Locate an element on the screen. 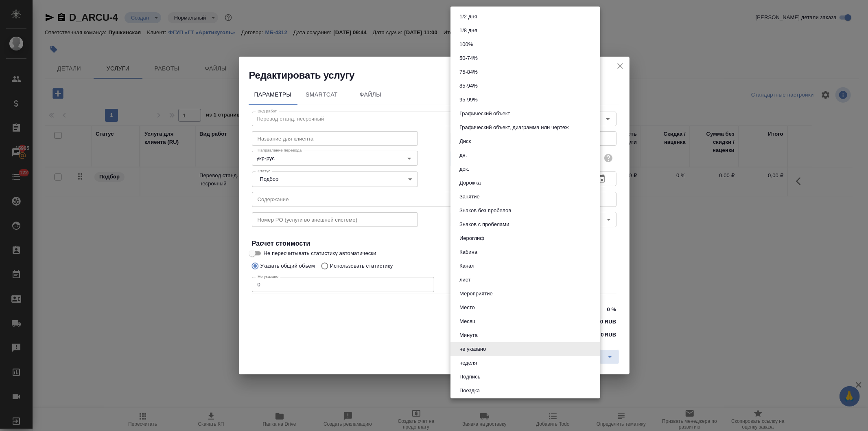 This screenshot has width=868, height=431. button: 75-84% is located at coordinates (469, 72).